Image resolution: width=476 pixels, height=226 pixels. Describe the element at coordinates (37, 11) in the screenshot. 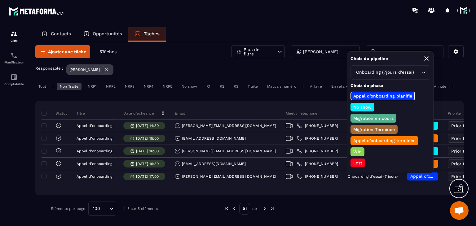

I see `img: logo` at that location.